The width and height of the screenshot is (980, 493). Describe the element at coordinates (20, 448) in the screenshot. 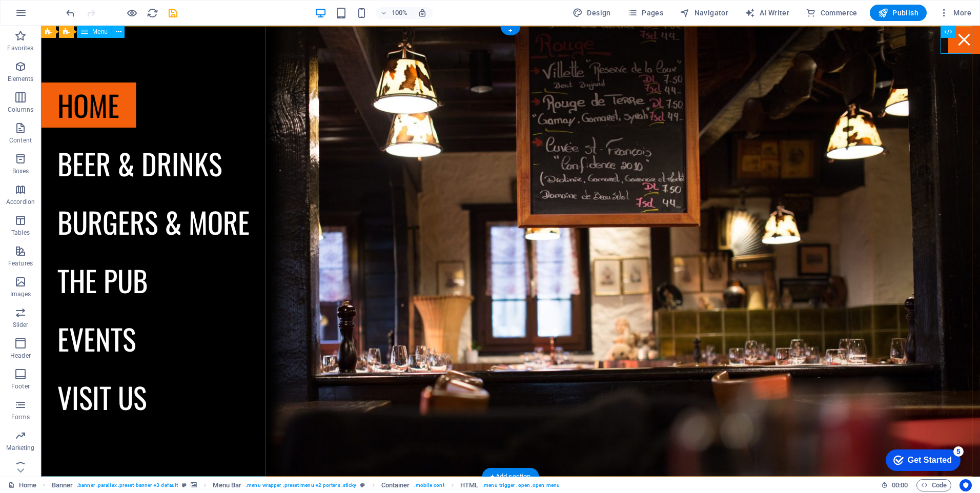

I see `p: Marketing` at that location.